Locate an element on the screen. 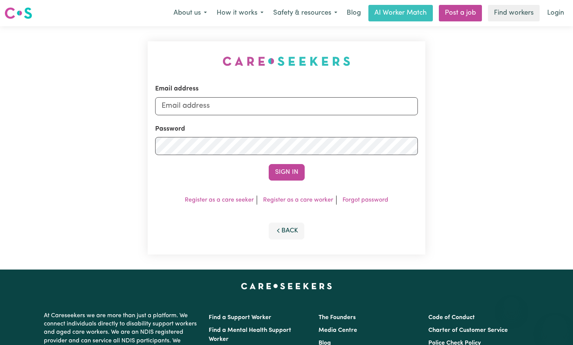 This screenshot has width=573, height=345. button: About us is located at coordinates (190, 13).